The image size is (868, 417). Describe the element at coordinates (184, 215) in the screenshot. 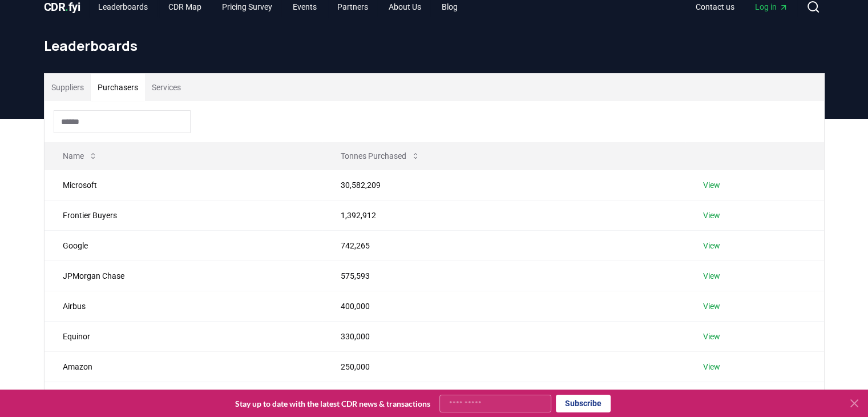

I see `td: Frontier Buyers` at that location.